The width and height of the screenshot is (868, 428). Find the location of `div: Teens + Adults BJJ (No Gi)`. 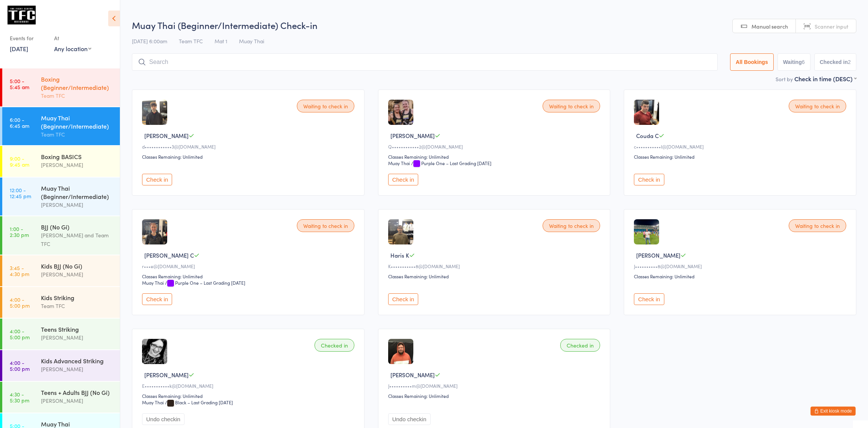

div: Teens + Adults BJJ (No Gi) is located at coordinates (77, 392).